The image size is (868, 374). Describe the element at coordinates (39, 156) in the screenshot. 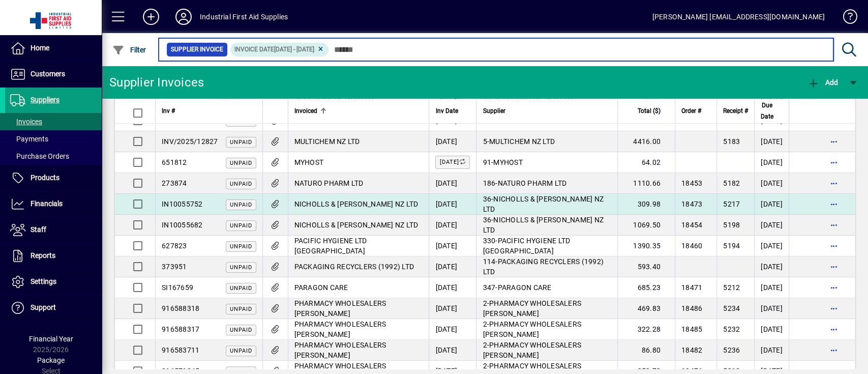

I see `span: Purchase Orders` at that location.